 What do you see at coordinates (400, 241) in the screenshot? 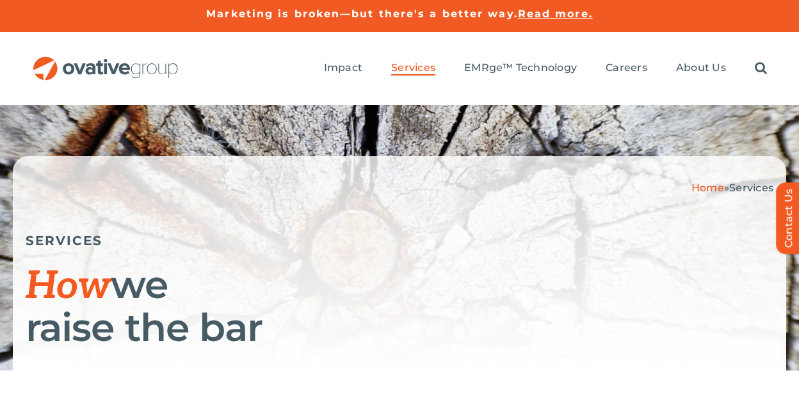
I see `h5: SERVICES` at bounding box center [400, 241].